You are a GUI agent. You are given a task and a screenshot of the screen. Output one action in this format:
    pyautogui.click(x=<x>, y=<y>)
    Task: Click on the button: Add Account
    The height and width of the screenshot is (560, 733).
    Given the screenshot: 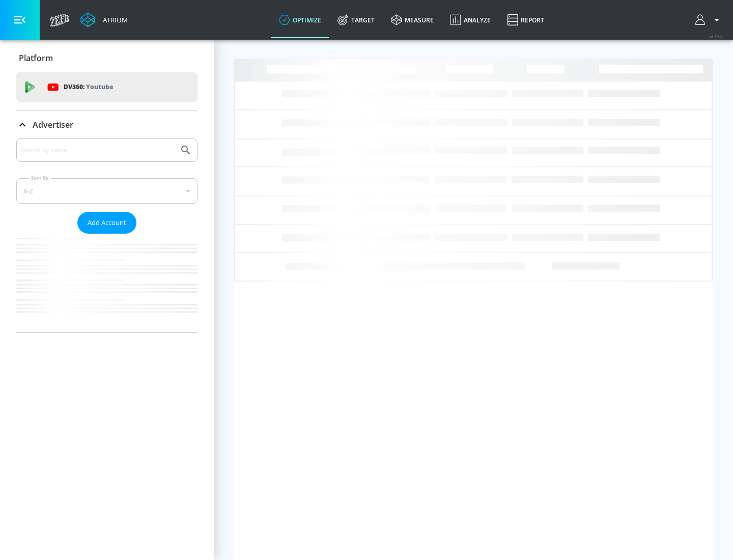 What is the action you would take?
    pyautogui.click(x=107, y=222)
    